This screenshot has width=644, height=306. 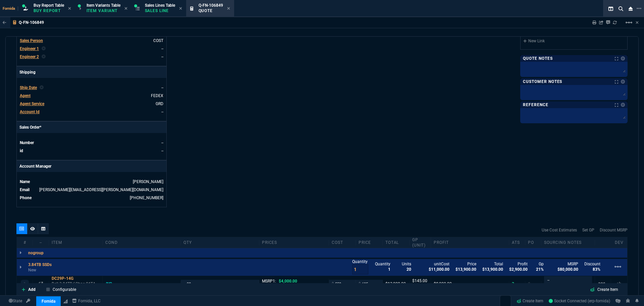 I want to click on a: Use Cost Estimates, so click(x=559, y=230).